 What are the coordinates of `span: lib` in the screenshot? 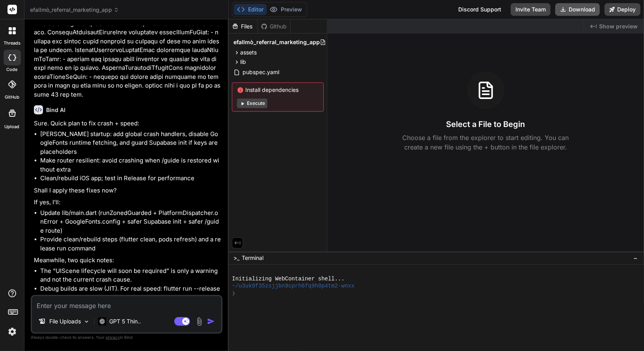 It's located at (243, 61).